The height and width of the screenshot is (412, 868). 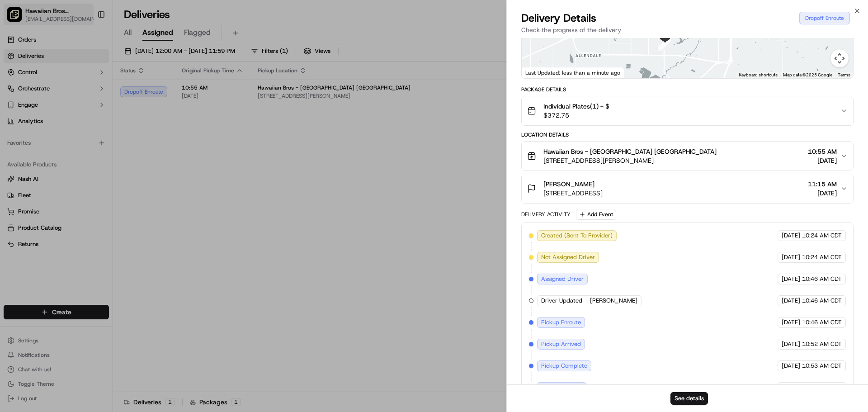 What do you see at coordinates (115, 136) in the screenshot?
I see `span: API Documentation` at bounding box center [115, 136].